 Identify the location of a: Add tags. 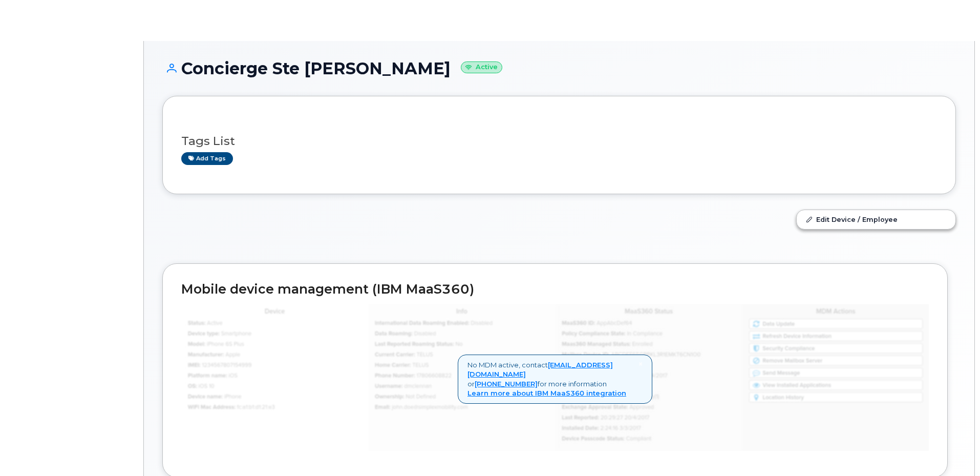
(207, 158).